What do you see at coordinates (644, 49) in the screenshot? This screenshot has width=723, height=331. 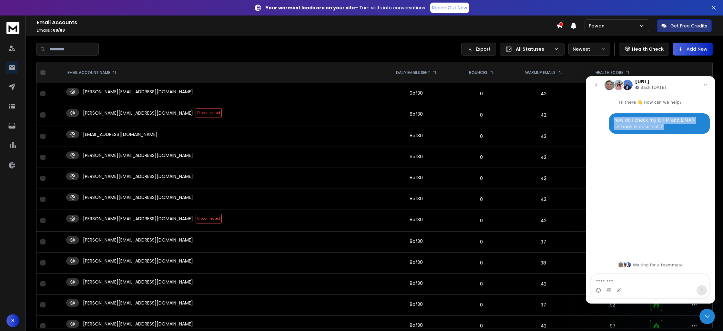 I see `button: Health Check` at bounding box center [644, 49].